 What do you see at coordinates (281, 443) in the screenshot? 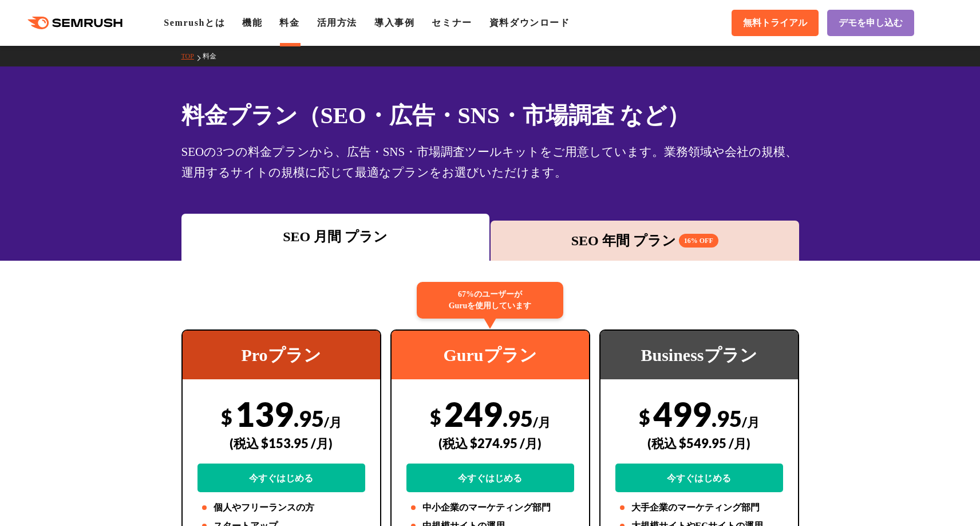
I see `div: (税込 $153.95 /月)` at bounding box center [281, 443].